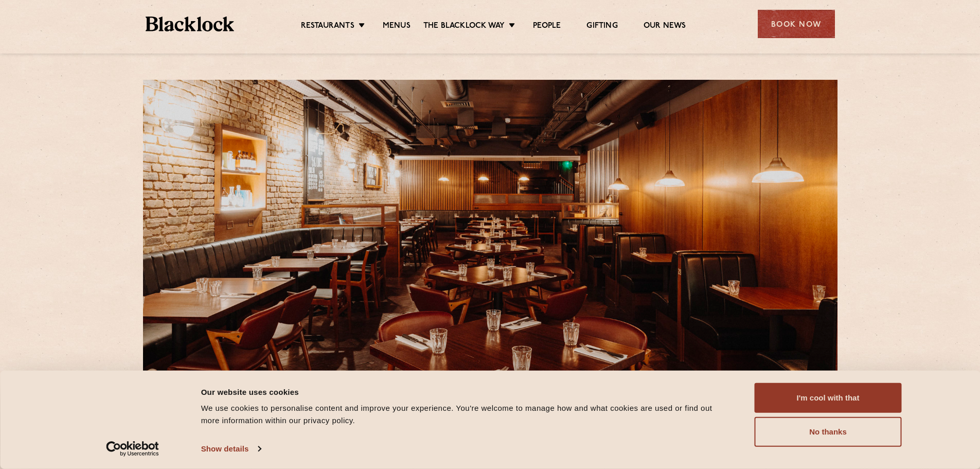 The image size is (980, 469). Describe the element at coordinates (466, 415) in the screenshot. I see `div: We use cookies to personalise content and improve your experience. You're welcome to manage how a...` at that location.